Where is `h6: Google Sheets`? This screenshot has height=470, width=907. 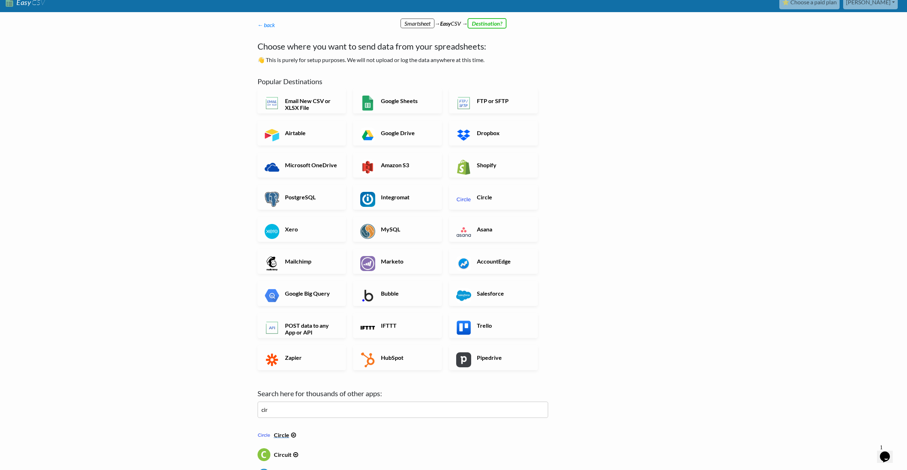
h6: Google Sheets is located at coordinates (407, 101).